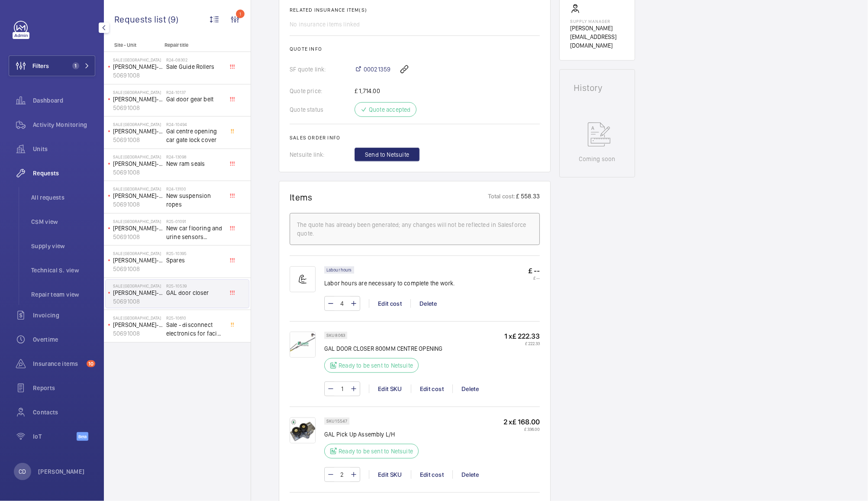 The image size is (868, 501). I want to click on span: Dashboard, so click(64, 101).